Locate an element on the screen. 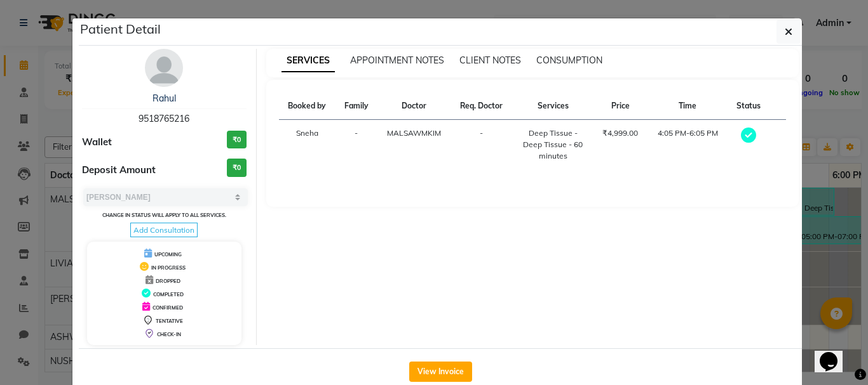  th: Family is located at coordinates (357, 106).